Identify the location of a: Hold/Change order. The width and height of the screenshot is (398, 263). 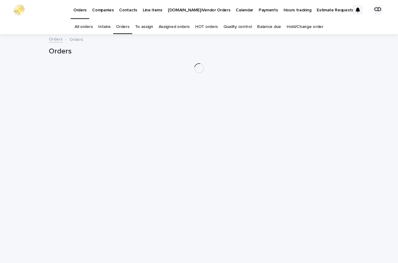
(305, 27).